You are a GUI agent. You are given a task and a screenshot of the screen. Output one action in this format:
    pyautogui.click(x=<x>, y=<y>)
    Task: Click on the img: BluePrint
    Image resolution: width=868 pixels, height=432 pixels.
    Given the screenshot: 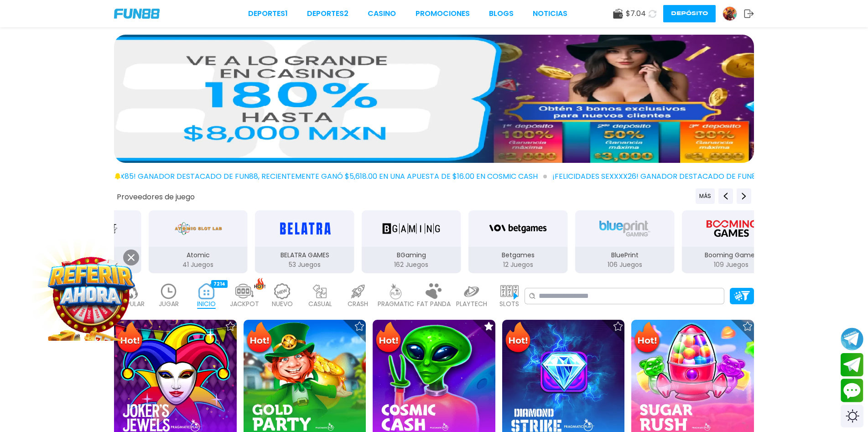 What is the action you would take?
    pyautogui.click(x=625, y=228)
    